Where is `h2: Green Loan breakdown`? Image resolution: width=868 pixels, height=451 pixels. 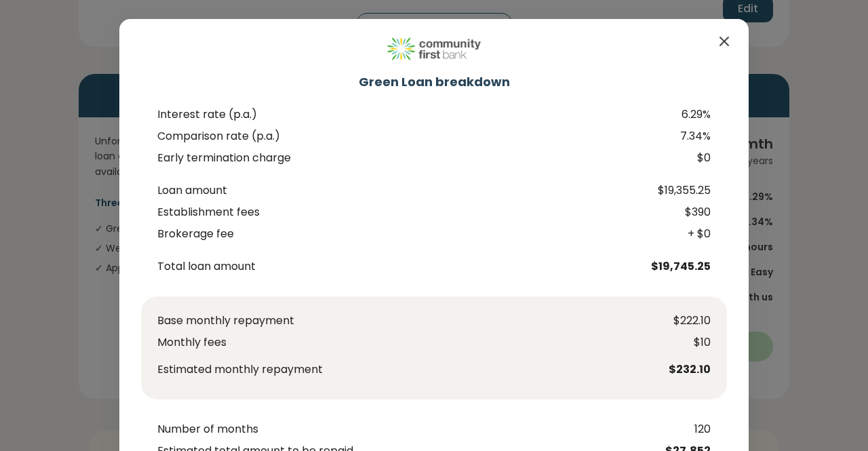 h2: Green Loan breakdown is located at coordinates (434, 81).